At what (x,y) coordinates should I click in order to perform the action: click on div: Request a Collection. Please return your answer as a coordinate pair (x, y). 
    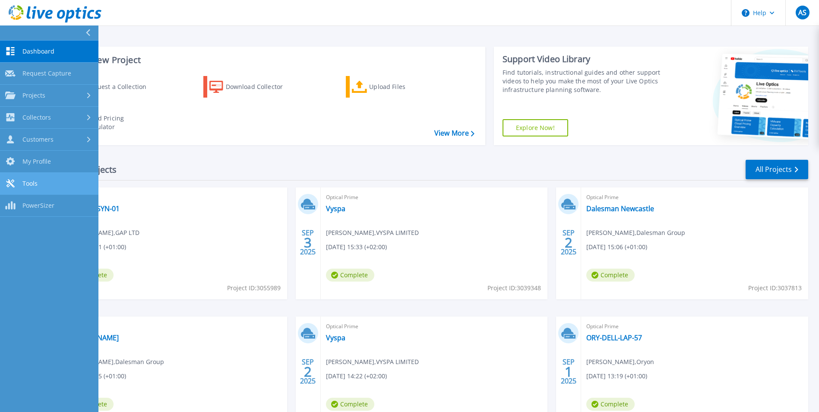
    Looking at the image, I should click on (121, 87).